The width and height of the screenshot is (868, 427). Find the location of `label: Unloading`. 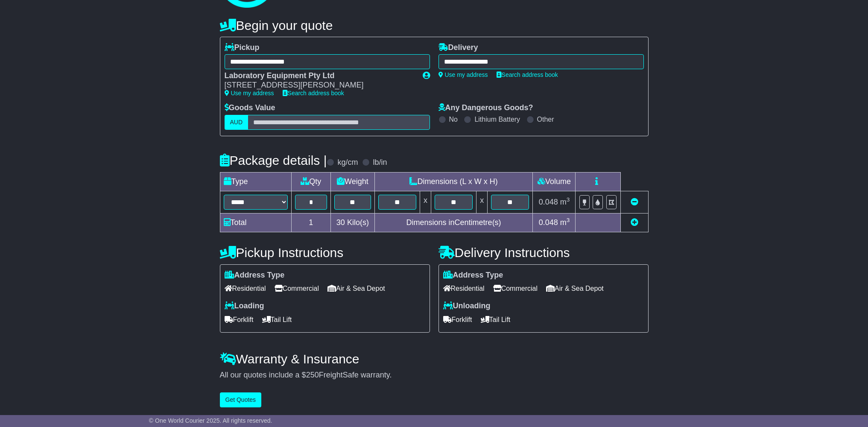

label: Unloading is located at coordinates (466, 306).